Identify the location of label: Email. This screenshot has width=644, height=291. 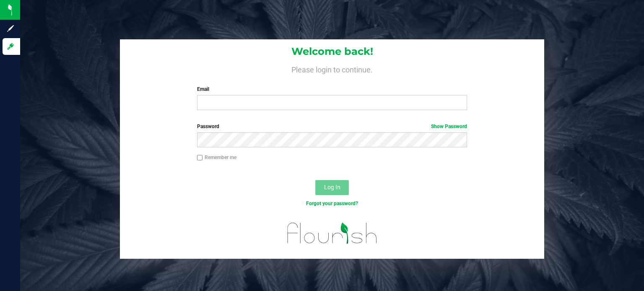
(332, 89).